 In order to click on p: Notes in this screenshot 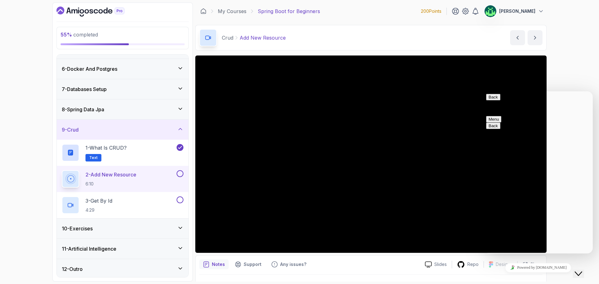, I will do `click(218, 265)`.